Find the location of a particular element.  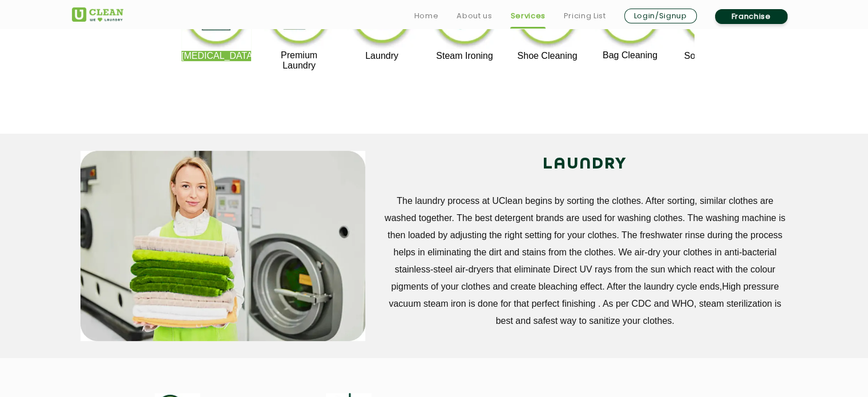

a: Home is located at coordinates (427, 16).